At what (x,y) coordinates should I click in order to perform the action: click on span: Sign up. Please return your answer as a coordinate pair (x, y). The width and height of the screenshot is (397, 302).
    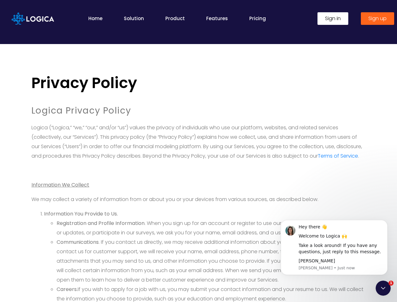
    Looking at the image, I should click on (377, 19).